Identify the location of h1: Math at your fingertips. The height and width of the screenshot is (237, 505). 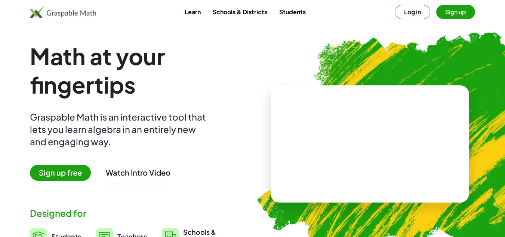
(135, 70).